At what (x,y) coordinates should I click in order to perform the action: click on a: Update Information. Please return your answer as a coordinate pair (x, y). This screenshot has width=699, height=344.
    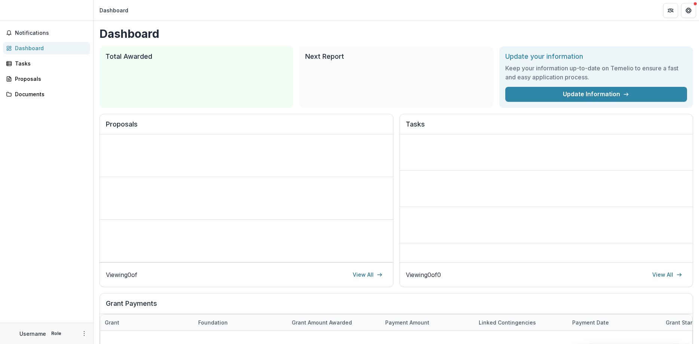
    Looking at the image, I should click on (597, 94).